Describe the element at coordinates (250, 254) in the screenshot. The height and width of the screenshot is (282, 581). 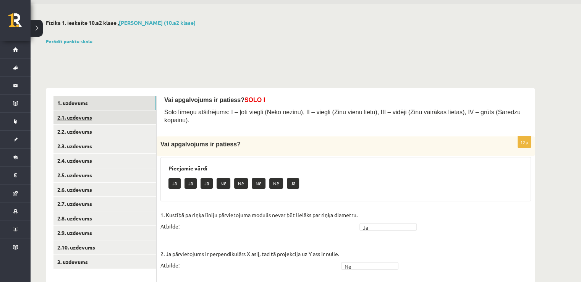
I see `p: 2. Ja pārvietojums ir perpendikulārs X asij, tad tā projekcija uz Y ass ir nulle. Atbilde:` at that location.